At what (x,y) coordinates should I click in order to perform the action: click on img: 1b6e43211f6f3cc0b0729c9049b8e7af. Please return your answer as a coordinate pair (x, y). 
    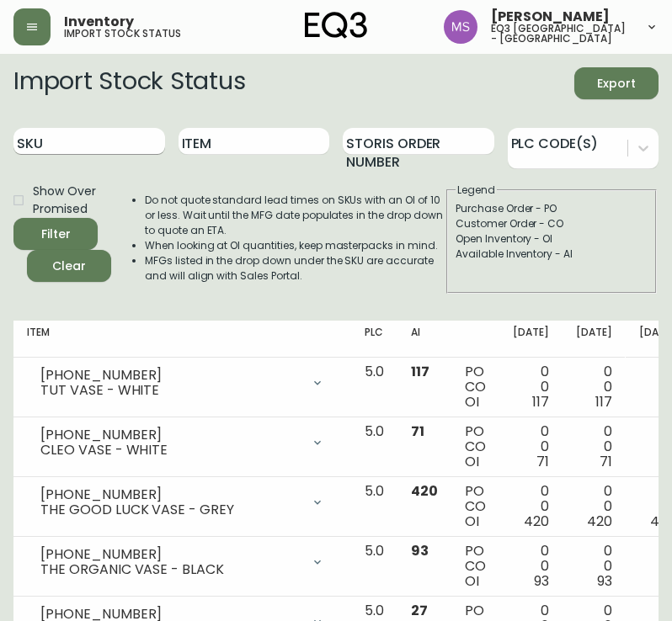
    Looking at the image, I should click on (461, 27).